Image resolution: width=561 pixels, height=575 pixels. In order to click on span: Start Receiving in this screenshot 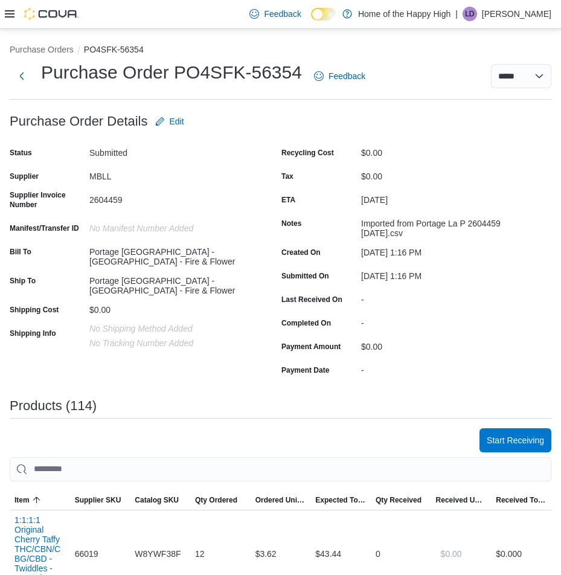, I will do `click(515, 440)`.